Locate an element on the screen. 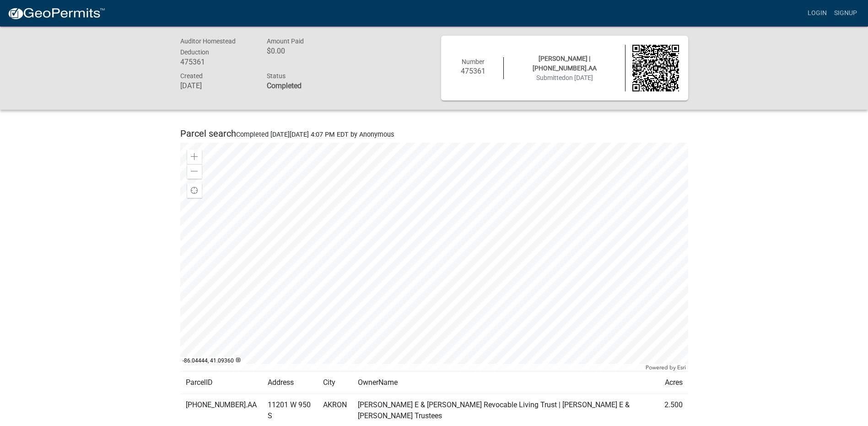 This screenshot has width=868, height=426. td: ParcelID is located at coordinates (221, 382).